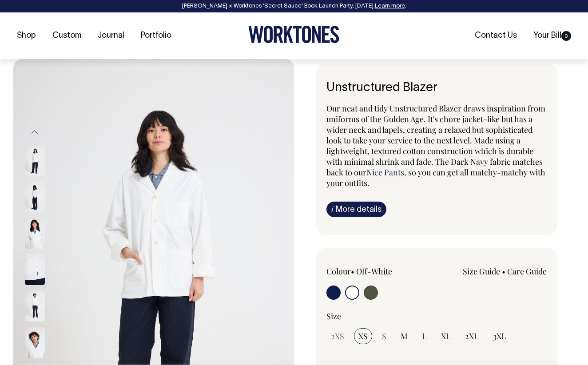 This screenshot has width=588, height=365. What do you see at coordinates (363, 336) in the screenshot?
I see `input: XS` at bounding box center [363, 336].